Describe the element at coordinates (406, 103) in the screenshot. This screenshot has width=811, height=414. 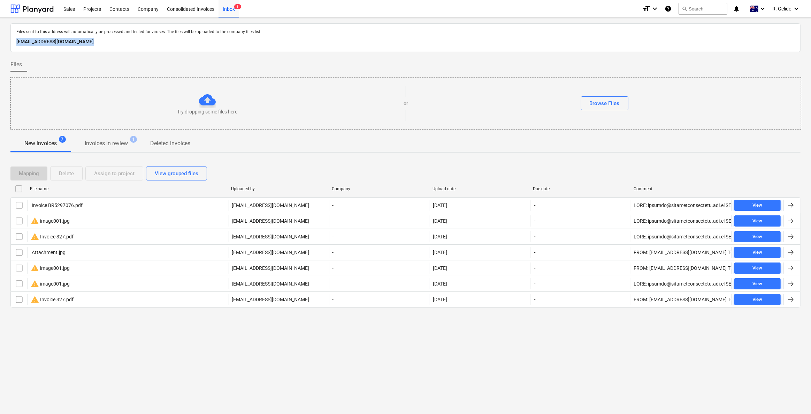
I see `div: Try dropping some files hereorBrowse Files` at that location.